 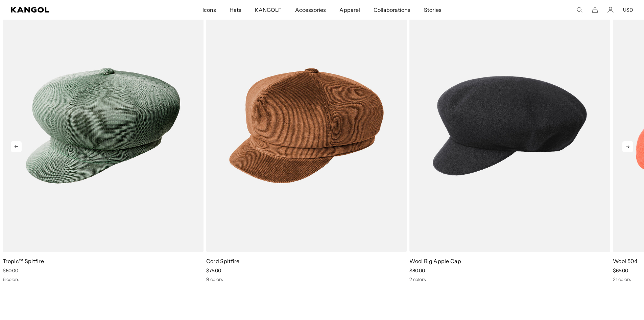 I want to click on span: $80.00, so click(x=417, y=270).